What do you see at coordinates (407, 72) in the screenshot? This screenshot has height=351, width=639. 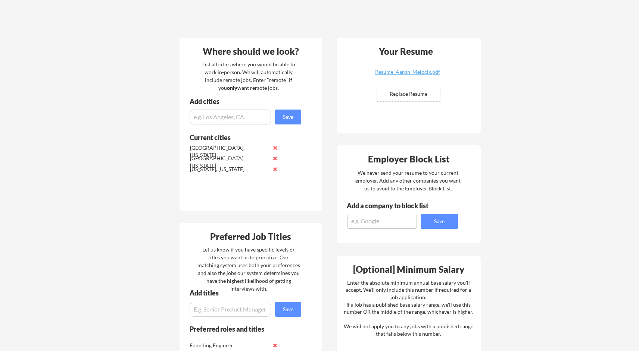 I see `div: Resume_Aaron_Melocik.pdf` at bounding box center [407, 72].